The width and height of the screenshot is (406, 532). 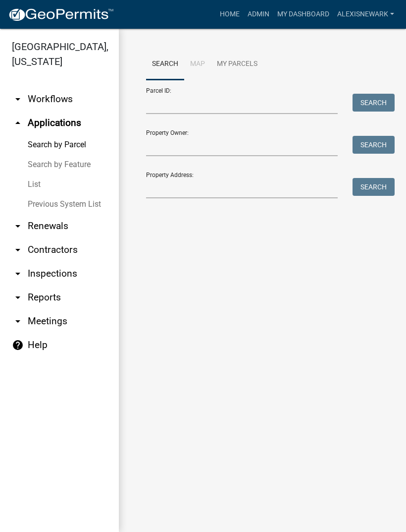 I want to click on i: help, so click(x=18, y=345).